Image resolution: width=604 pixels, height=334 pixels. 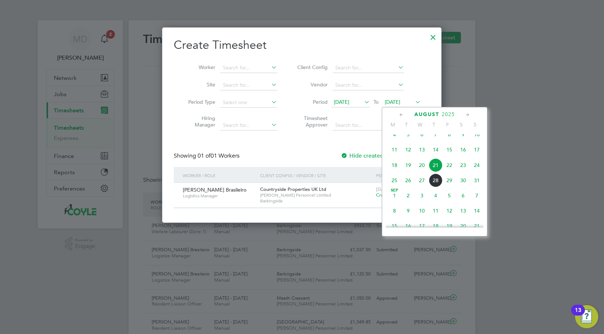 What do you see at coordinates (463, 180) in the screenshot?
I see `span: 30` at bounding box center [463, 180].